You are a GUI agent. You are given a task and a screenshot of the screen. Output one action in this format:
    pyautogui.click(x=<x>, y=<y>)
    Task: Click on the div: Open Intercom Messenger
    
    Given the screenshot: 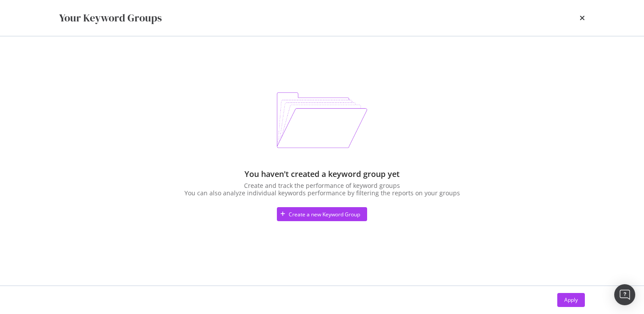 What is the action you would take?
    pyautogui.click(x=625, y=295)
    